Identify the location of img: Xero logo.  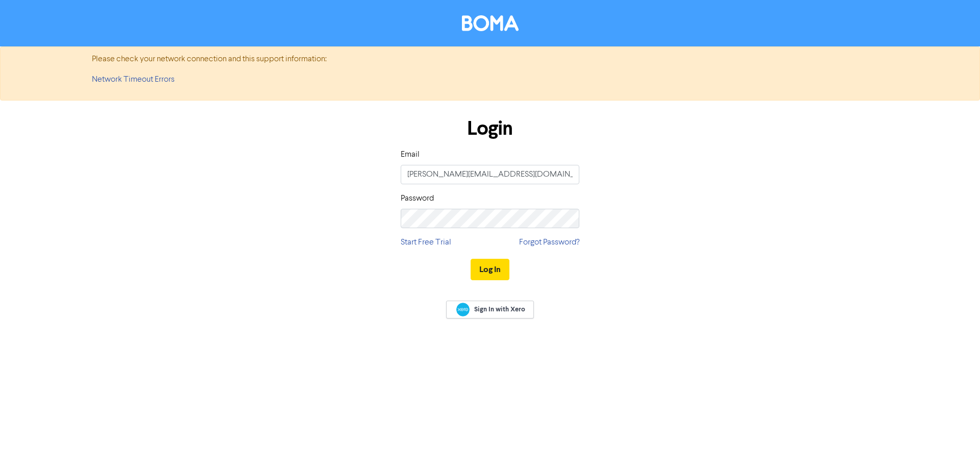
(463, 310).